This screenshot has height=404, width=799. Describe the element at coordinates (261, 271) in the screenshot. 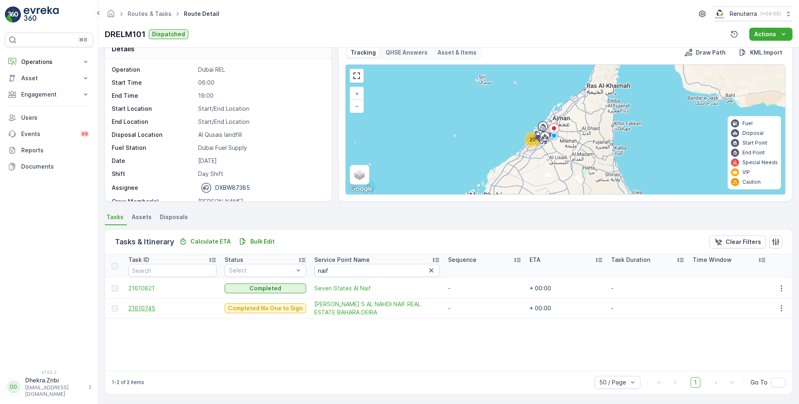

I see `p: Select` at that location.